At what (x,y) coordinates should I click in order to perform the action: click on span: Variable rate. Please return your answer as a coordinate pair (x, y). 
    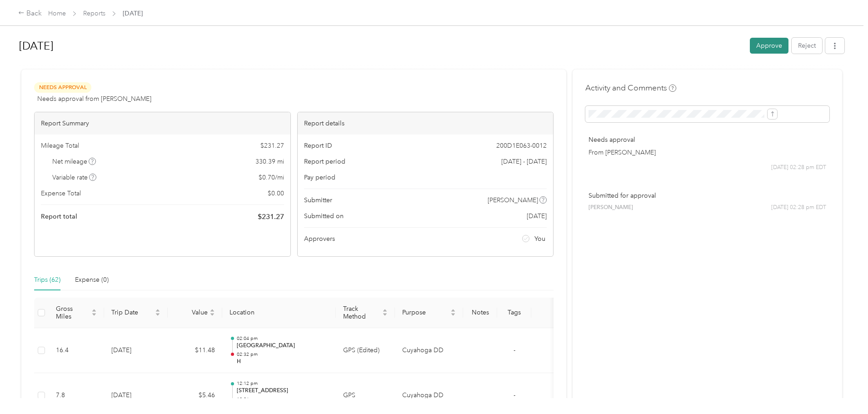
    Looking at the image, I should click on (75, 177).